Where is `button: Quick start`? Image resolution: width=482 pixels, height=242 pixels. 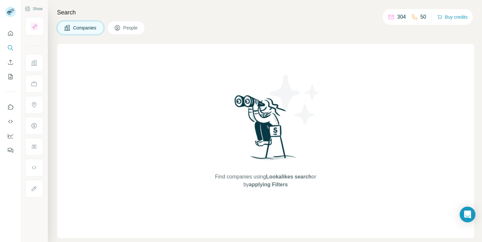 button: Quick start is located at coordinates (10, 33).